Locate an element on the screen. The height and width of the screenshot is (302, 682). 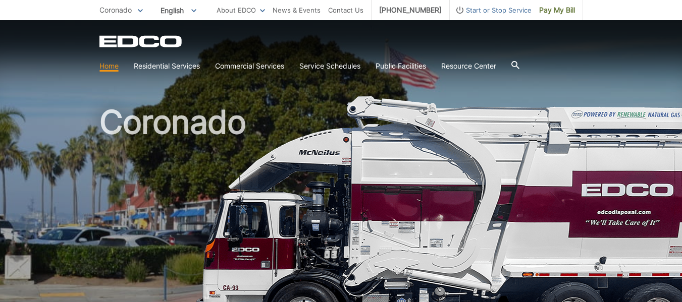
a: EDCD logo. Return to the homepage. is located at coordinates (141, 41).